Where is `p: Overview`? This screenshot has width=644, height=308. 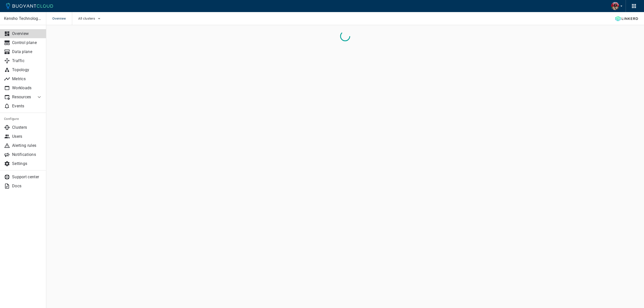
p: Overview is located at coordinates (27, 34).